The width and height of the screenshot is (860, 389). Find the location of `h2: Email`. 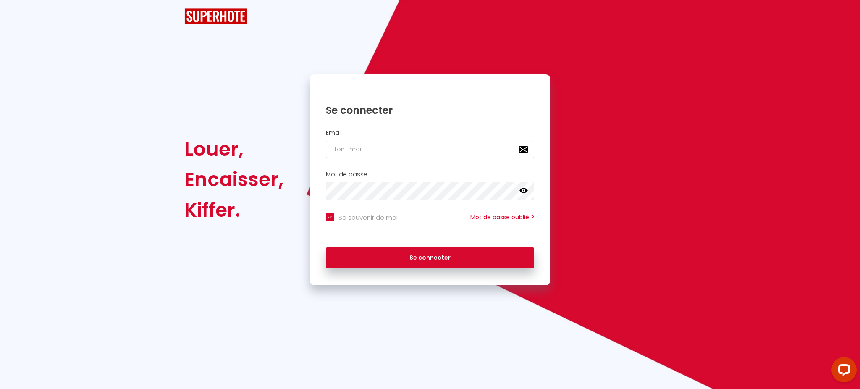

h2: Email is located at coordinates (430, 133).